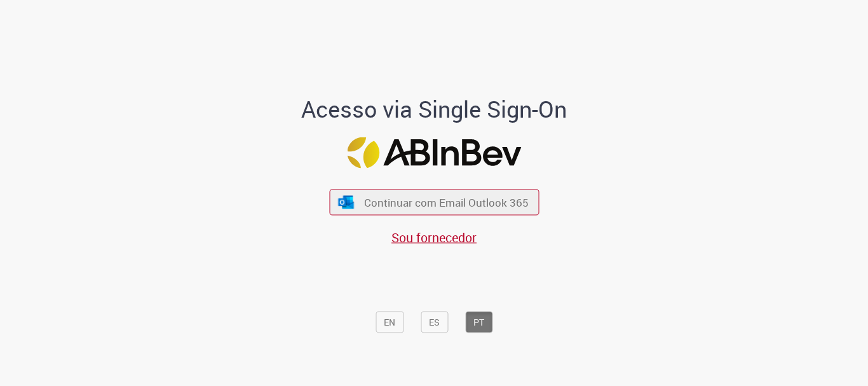 This screenshot has width=868, height=386. I want to click on button: ícone Azure/Microsoft 360 Continuar com Email Outlook 365, so click(434, 202).